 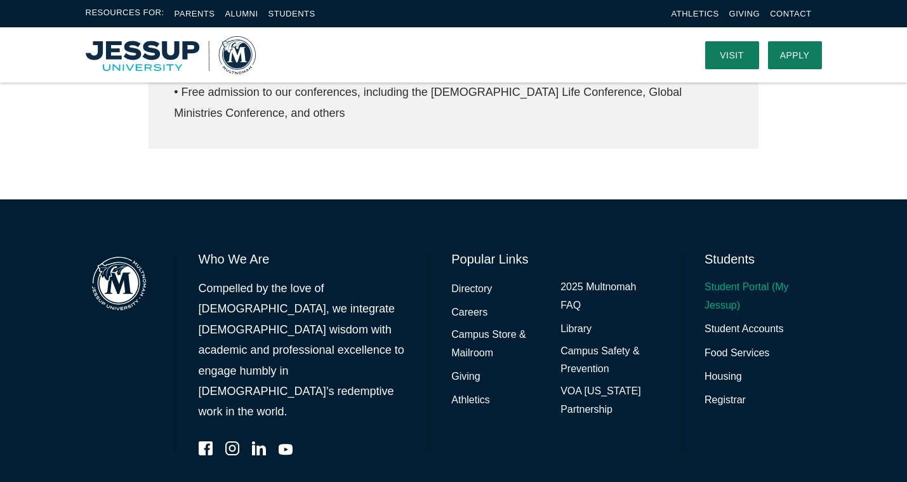 I want to click on a: Apply, so click(x=794, y=55).